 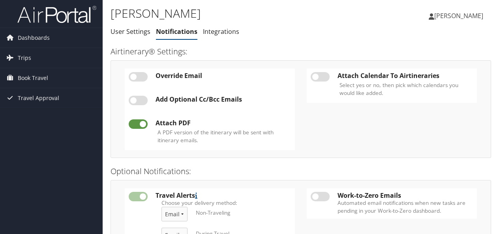 I want to click on a: Notifications, so click(x=176, y=32).